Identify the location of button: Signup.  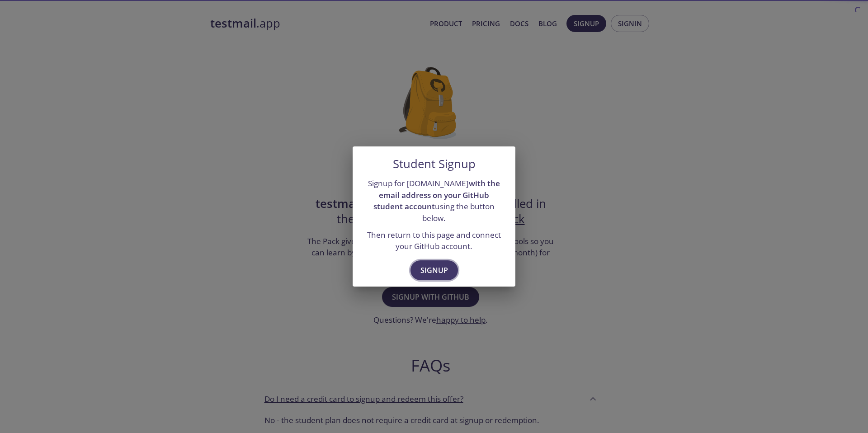
(434, 271).